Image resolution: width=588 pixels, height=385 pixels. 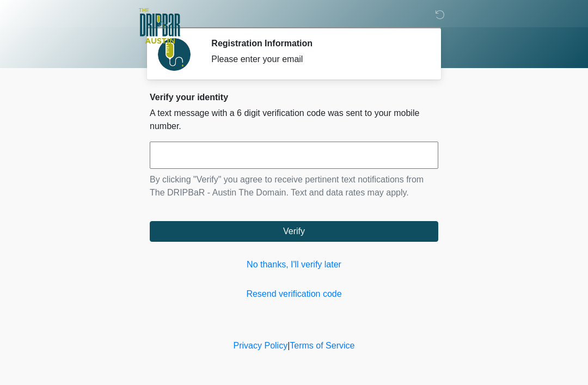 I want to click on img: Agent Avatar, so click(x=174, y=55).